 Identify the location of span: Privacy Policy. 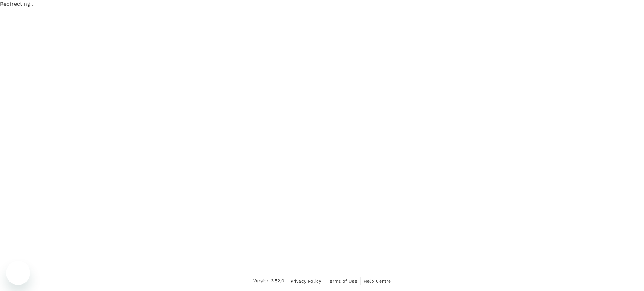
(306, 281).